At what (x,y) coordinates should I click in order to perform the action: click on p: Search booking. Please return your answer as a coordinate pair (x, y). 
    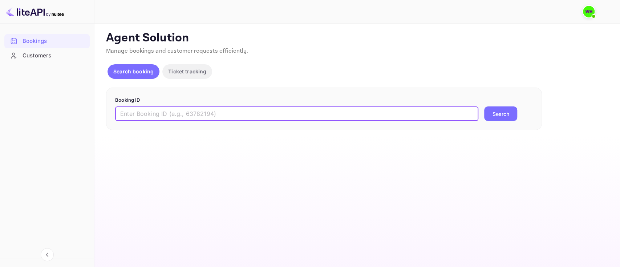
    Looking at the image, I should click on (133, 71).